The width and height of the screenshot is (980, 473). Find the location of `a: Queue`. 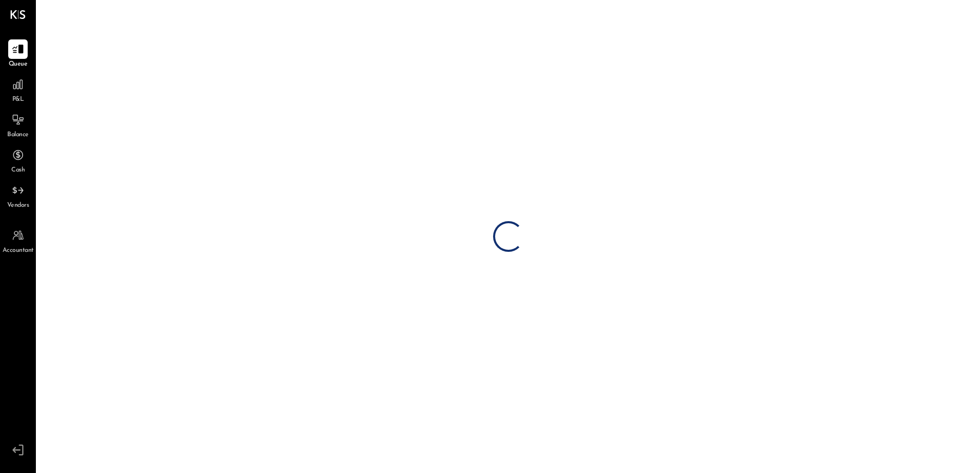

a: Queue is located at coordinates (18, 54).